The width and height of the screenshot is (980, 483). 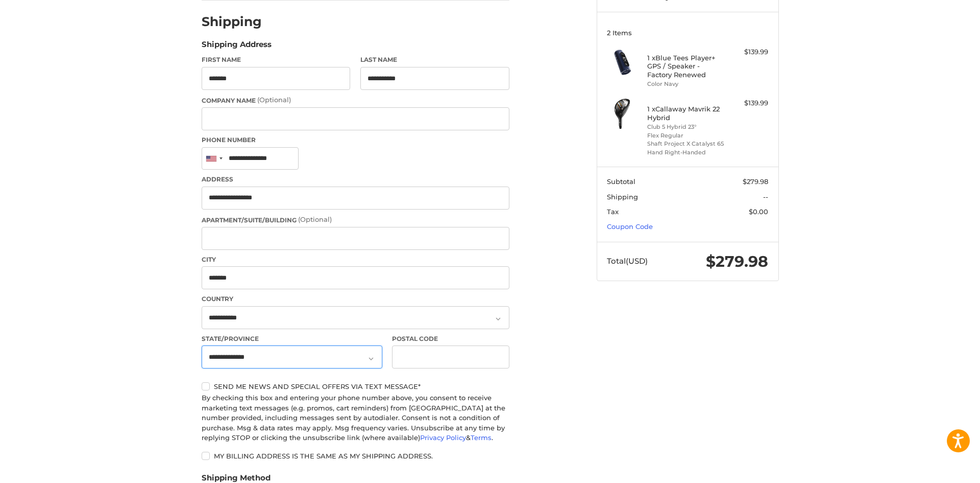 What do you see at coordinates (687, 33) in the screenshot?
I see `h3: 2 Items` at bounding box center [687, 33].